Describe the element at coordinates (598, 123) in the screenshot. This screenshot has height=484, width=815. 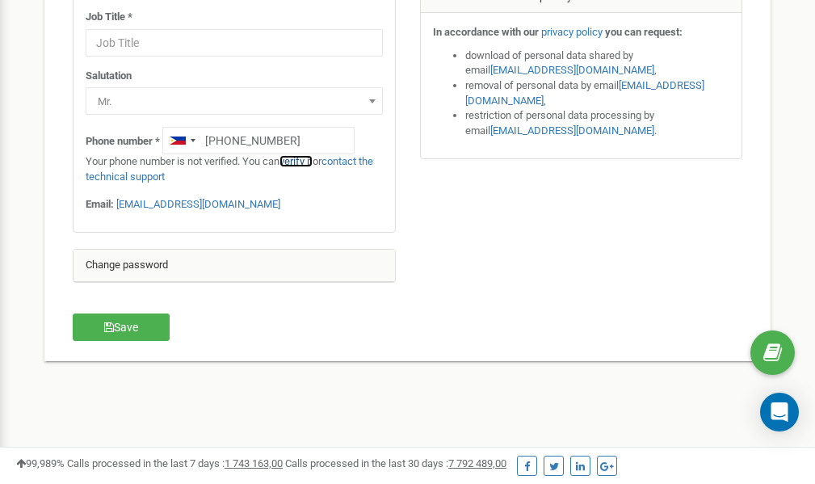
I see `li: restriction of personal data processing by email .` at that location.